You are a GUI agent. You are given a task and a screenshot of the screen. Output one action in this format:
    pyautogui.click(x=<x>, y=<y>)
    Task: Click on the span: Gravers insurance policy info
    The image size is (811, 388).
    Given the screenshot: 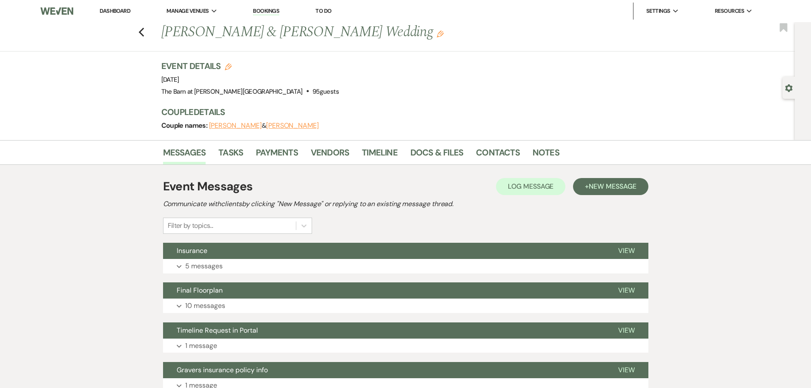 What is the action you would take?
    pyautogui.click(x=222, y=369)
    